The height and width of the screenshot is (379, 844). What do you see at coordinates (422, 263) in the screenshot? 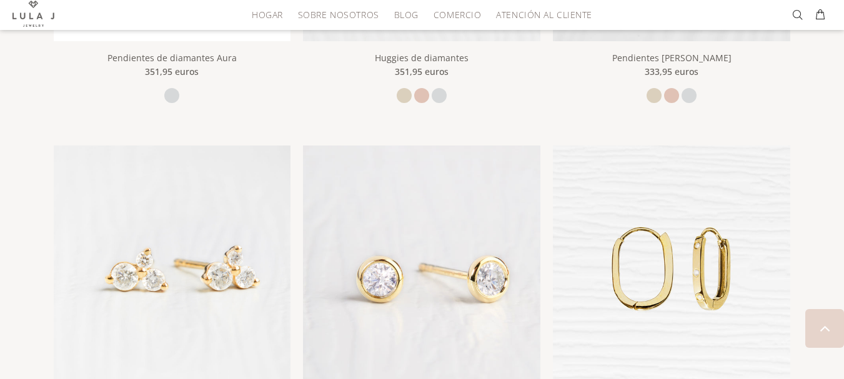
I see `a: Pendientes de diamantes Solitude (0,2 ct)` at bounding box center [422, 263].